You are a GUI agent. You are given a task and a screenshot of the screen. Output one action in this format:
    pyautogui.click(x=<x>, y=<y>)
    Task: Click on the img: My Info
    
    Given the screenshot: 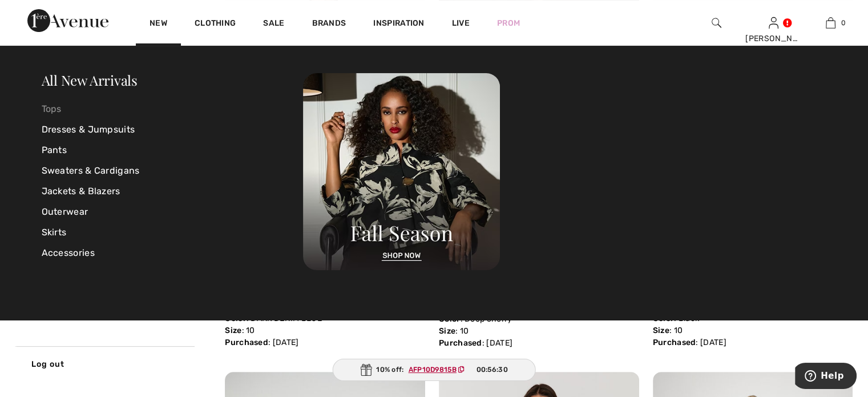 What is the action you would take?
    pyautogui.click(x=773, y=23)
    